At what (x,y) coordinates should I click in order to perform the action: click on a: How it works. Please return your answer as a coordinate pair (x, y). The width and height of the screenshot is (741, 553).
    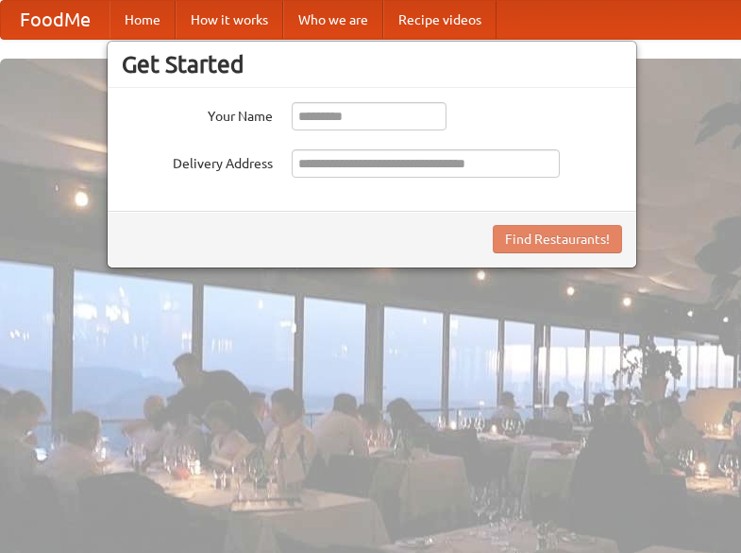
    Looking at the image, I should click on (230, 20).